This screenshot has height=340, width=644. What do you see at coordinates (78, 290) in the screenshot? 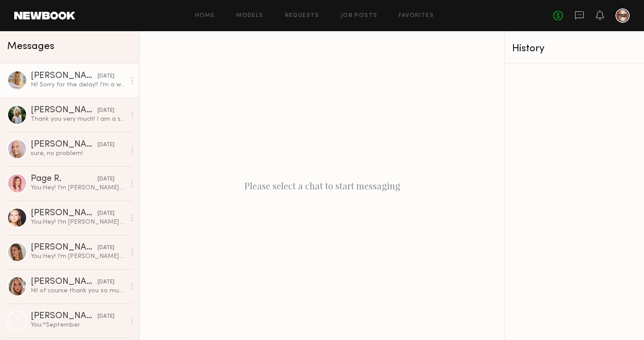
I see `div: Hi! of course thank you so much for getting back! I am not available on 9/15 anymore i’m so sorry...` at bounding box center [78, 290].